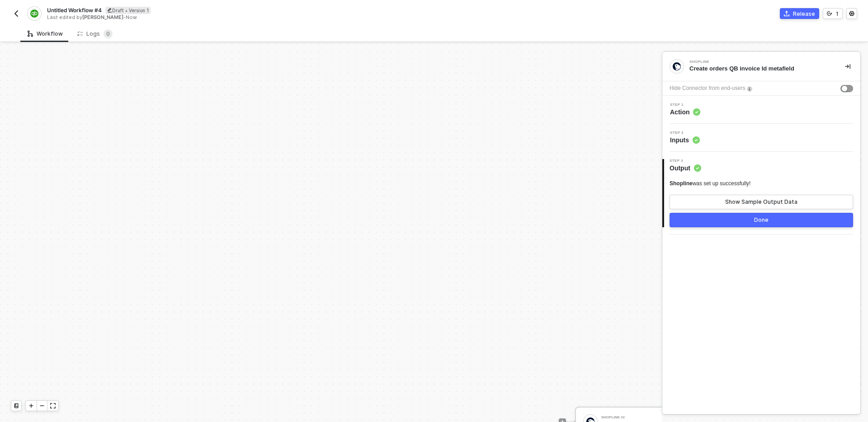 The height and width of the screenshot is (422, 868). I want to click on button: 1, so click(833, 14).